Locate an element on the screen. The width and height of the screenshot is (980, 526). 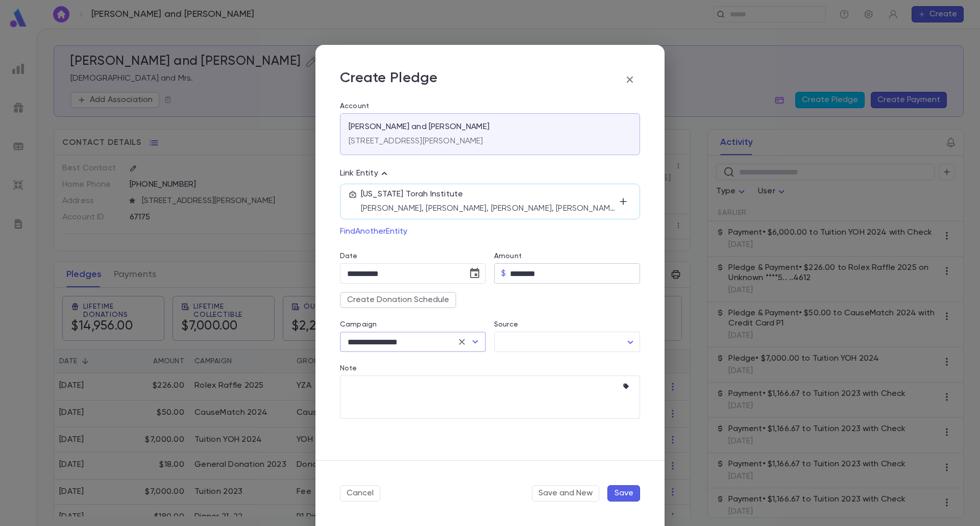
button: FindAnotherEntity is located at coordinates (374, 231).